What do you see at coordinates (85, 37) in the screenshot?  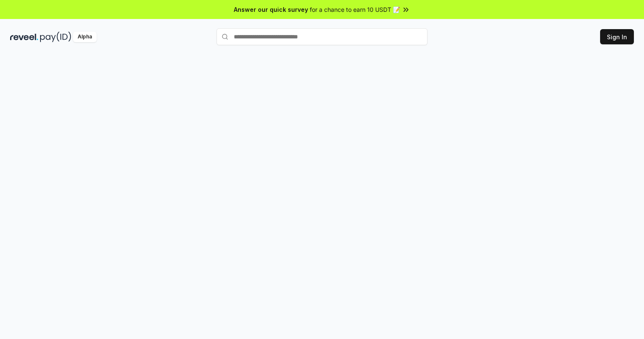 I see `div: Alpha` at bounding box center [85, 37].